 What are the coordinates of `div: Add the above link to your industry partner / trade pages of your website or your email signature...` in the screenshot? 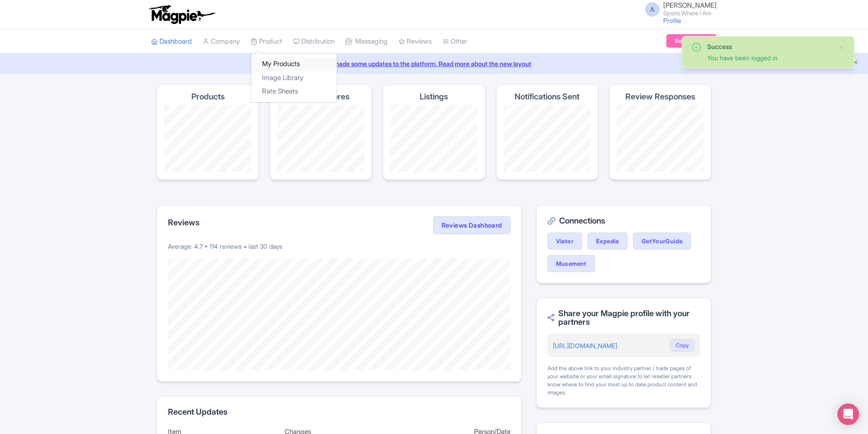 It's located at (624, 381).